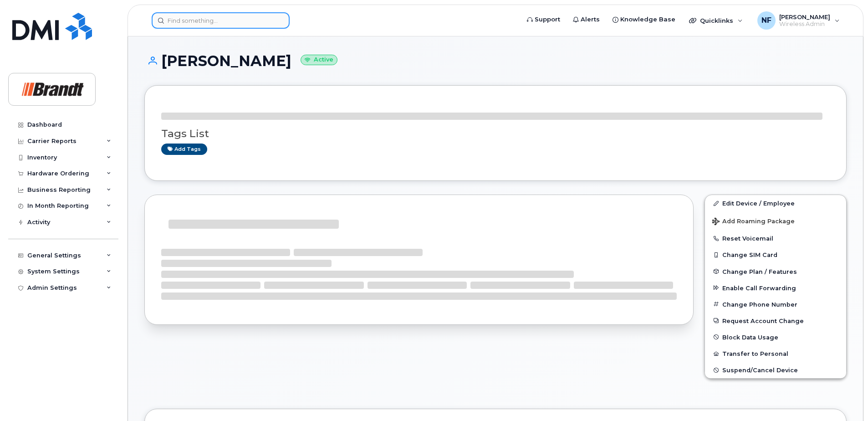 This screenshot has height=421, width=868. Describe the element at coordinates (776, 255) in the screenshot. I see `button: Change SIM Card` at that location.